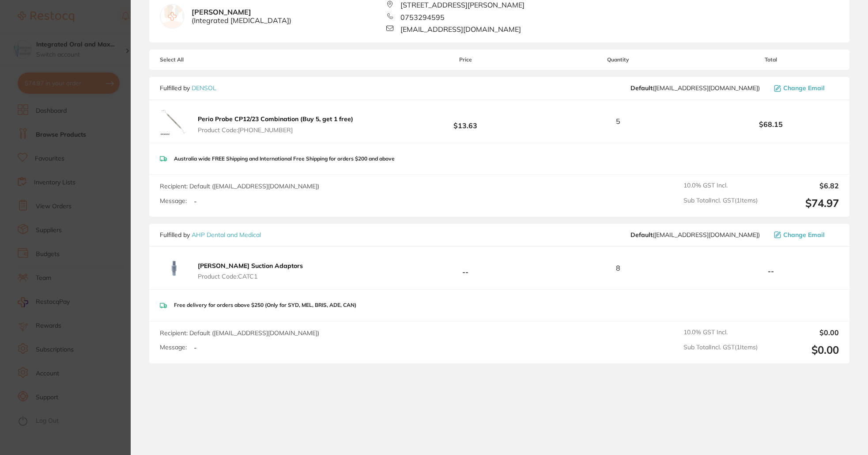 The height and width of the screenshot is (455, 868). Describe the element at coordinates (695, 235) in the screenshot. I see `span: orders@ahpdentalmedical.com.au` at that location.